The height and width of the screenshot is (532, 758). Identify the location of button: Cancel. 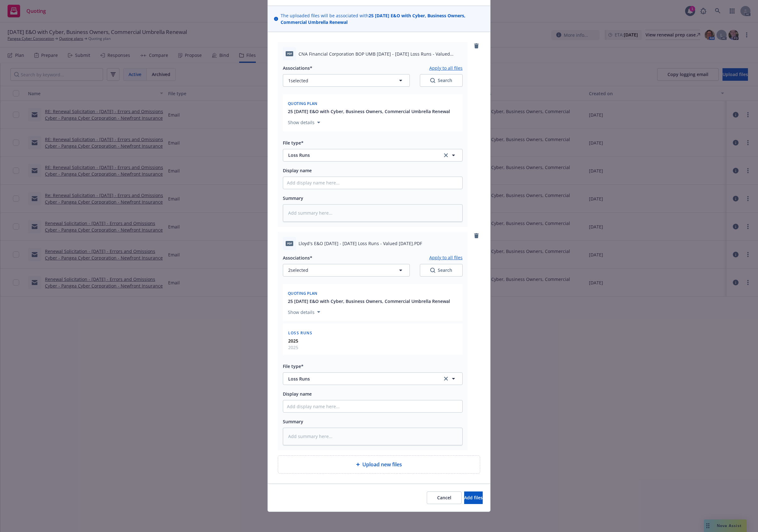
(444, 498).